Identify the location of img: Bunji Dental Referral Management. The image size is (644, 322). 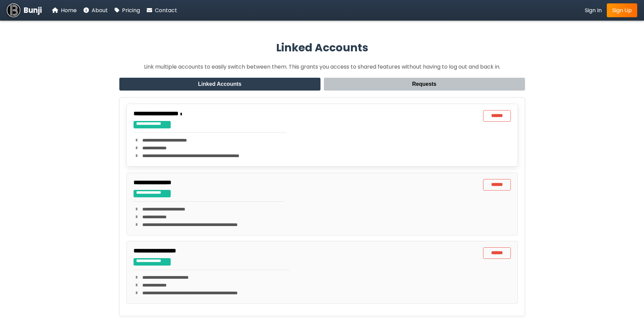
(14, 10).